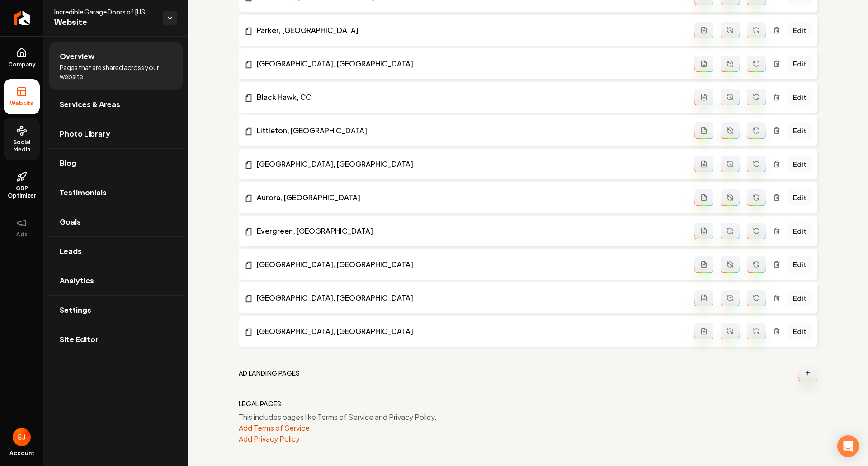 Image resolution: width=868 pixels, height=466 pixels. I want to click on h2: Ad landing pages, so click(270, 373).